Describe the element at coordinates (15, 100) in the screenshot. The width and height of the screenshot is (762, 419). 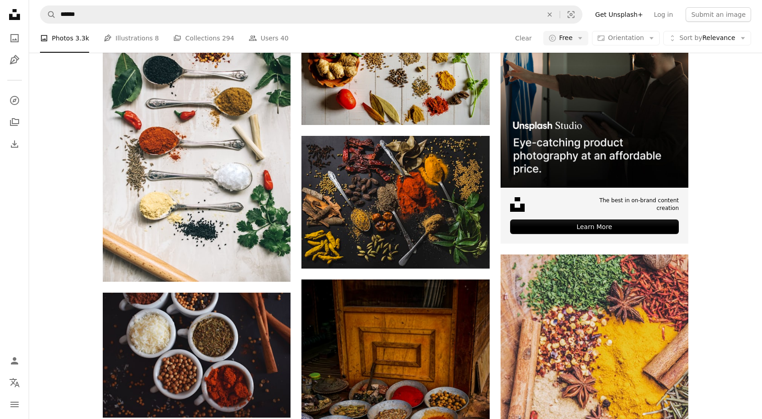
I see `a: Explore` at that location.